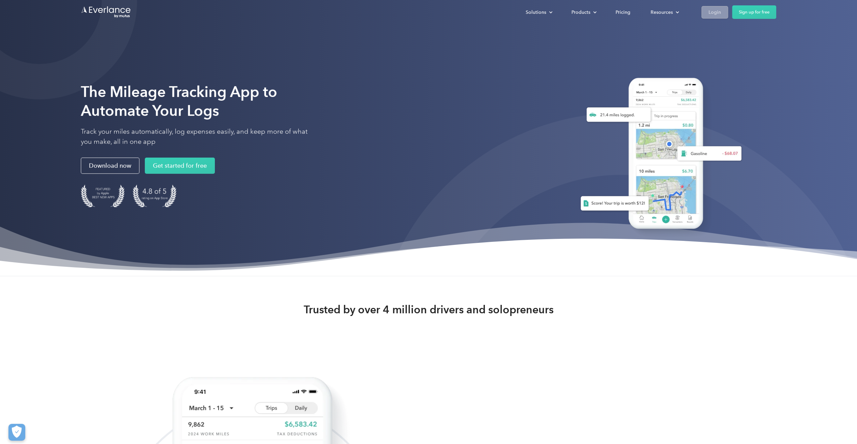 The image size is (857, 444). What do you see at coordinates (103, 196) in the screenshot?
I see `img: Badge for Featured by Apple Best New Apps` at bounding box center [103, 196].